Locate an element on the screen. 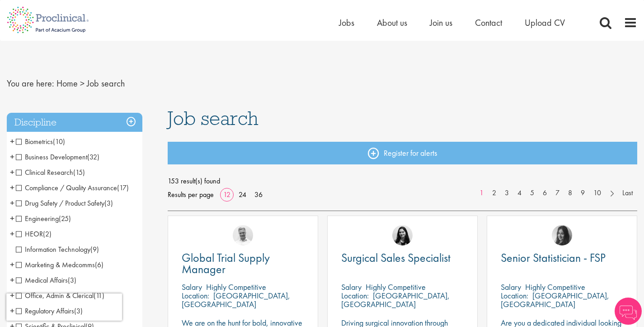 The height and width of the screenshot is (327, 644). a: 1 is located at coordinates (481, 193).